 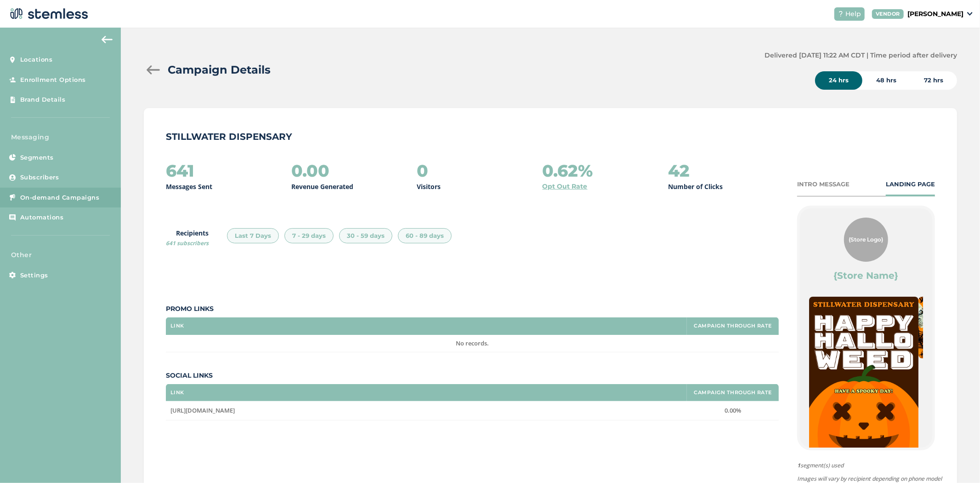 I want to click on span: Enrollment Options, so click(x=53, y=80).